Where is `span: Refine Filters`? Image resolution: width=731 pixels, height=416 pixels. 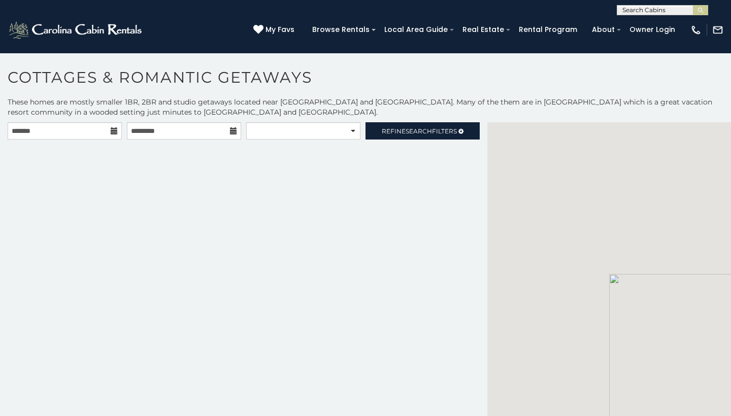
span: Refine Filters is located at coordinates (419, 131).